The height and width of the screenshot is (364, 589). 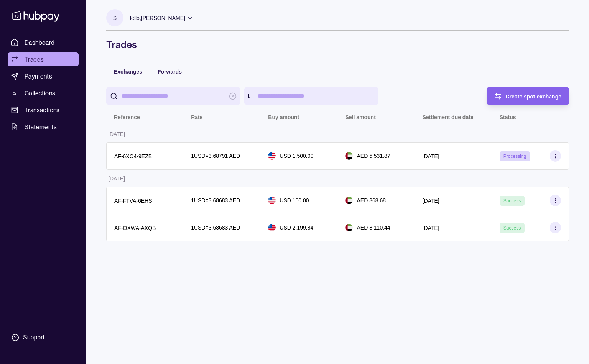 I want to click on p: Rate, so click(x=197, y=117).